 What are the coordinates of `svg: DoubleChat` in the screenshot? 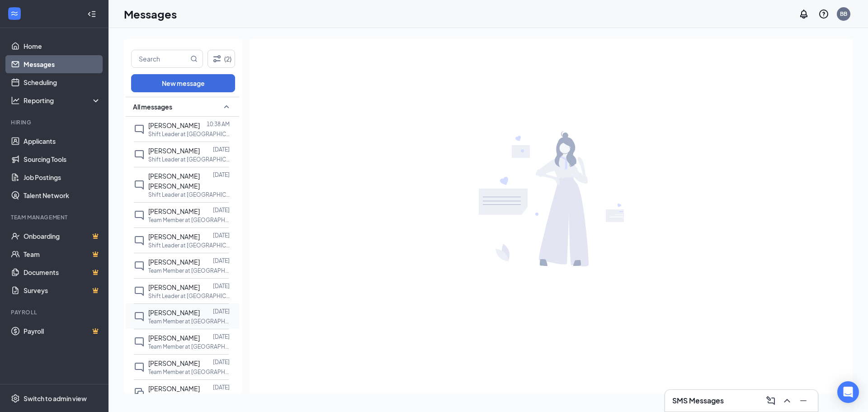 It's located at (139, 393).